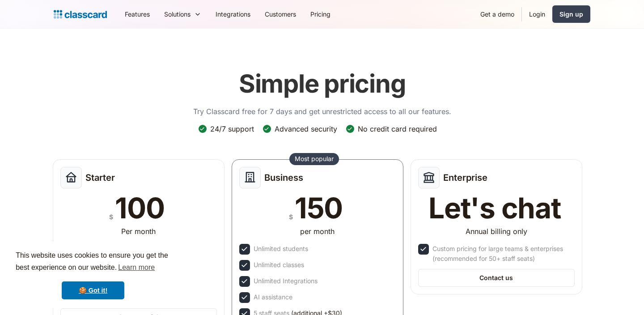 This screenshot has width=644, height=315. What do you see at coordinates (93, 275) in the screenshot?
I see `div: cookieconsent` at bounding box center [93, 275].